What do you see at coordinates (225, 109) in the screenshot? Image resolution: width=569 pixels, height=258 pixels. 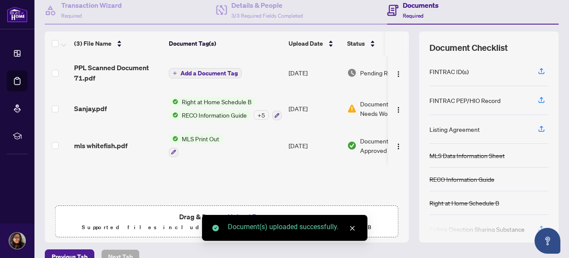 I see `button: Status IconRight at Home Schedule BStatus IconRECO Information Guide+5` at bounding box center [225, 109].